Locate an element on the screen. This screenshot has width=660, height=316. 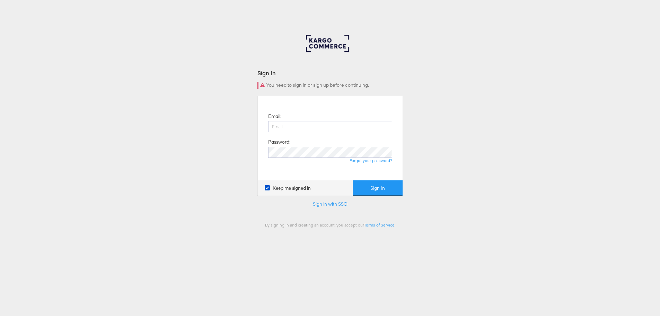
input: Email is located at coordinates (330, 127).